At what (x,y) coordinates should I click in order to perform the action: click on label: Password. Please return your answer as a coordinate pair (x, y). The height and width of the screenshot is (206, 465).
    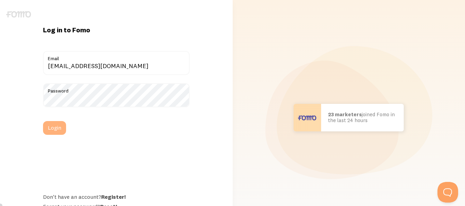
    Looking at the image, I should click on (116, 89).